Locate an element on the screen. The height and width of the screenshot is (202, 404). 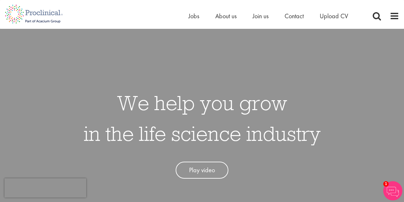
span: Join us is located at coordinates (261, 16).